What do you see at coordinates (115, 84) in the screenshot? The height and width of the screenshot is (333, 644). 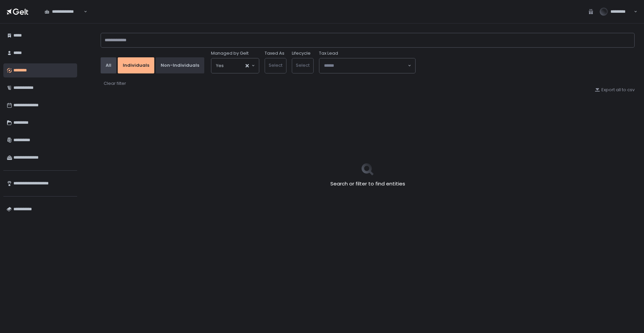 I see `button: Clear filter` at bounding box center [115, 84].